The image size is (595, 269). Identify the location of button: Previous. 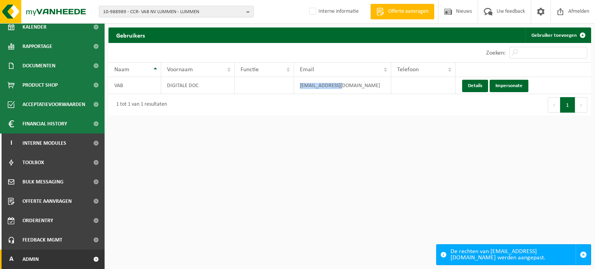
(554, 105).